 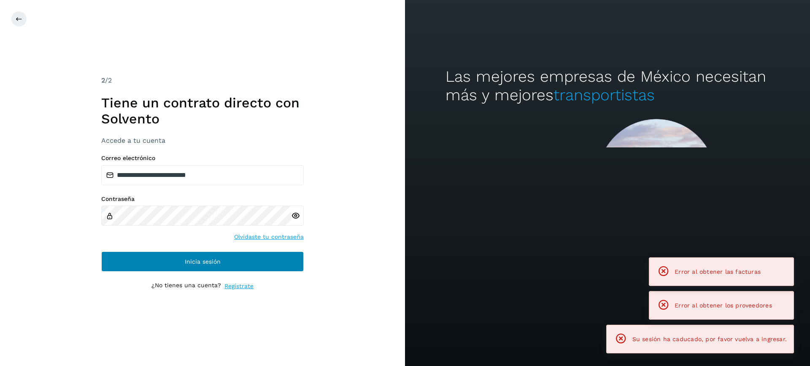 What do you see at coordinates (186, 286) in the screenshot?
I see `p: ¿No tienes una cuenta?` at bounding box center [186, 286].